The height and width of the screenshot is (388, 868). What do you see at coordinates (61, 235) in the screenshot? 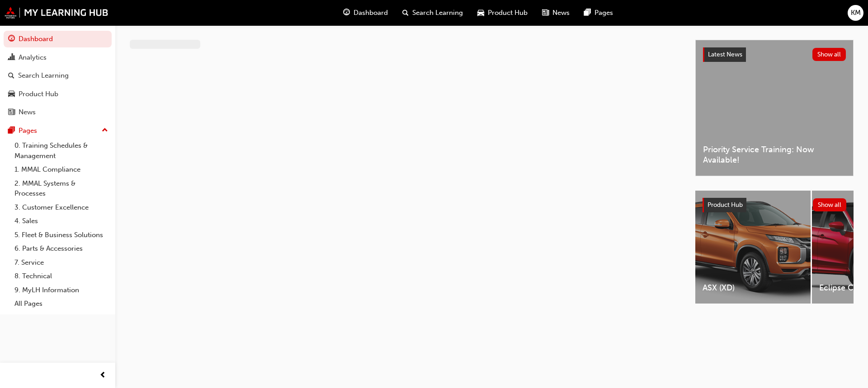
I see `a: 5. Fleet & Business Solutions` at bounding box center [61, 235].